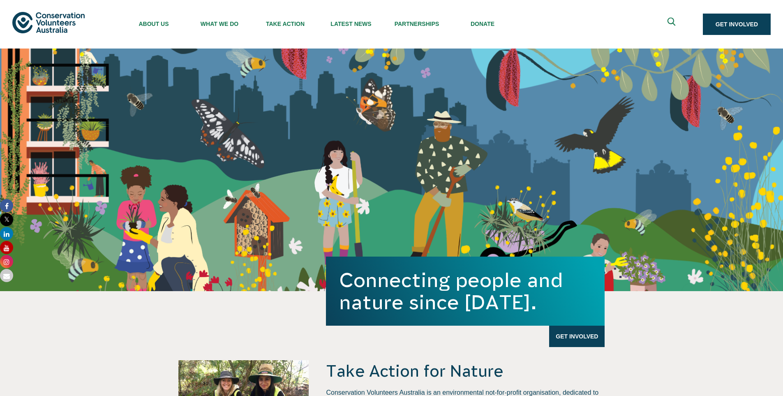  Describe the element at coordinates (49, 22) in the screenshot. I see `img: logo.svg` at that location.